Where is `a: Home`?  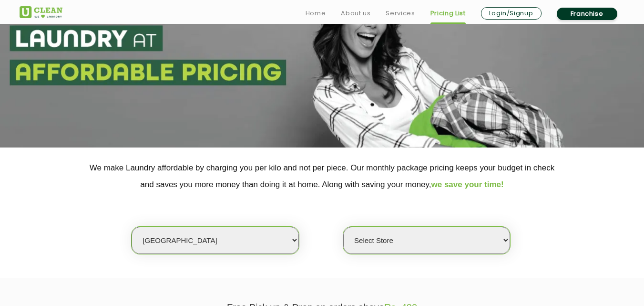
a: Home is located at coordinates (315, 13).